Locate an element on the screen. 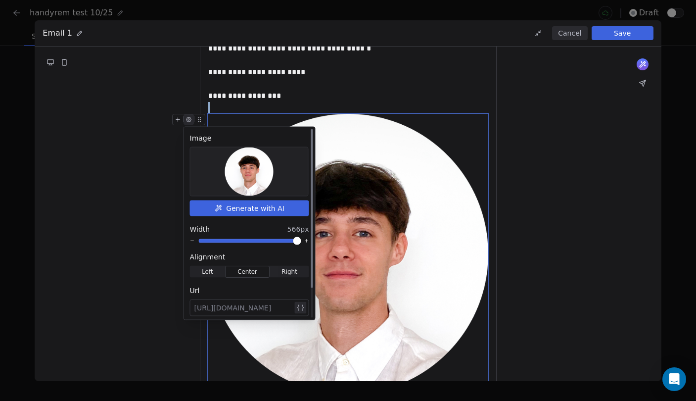 The width and height of the screenshot is (696, 401). span: Left is located at coordinates (207, 272).